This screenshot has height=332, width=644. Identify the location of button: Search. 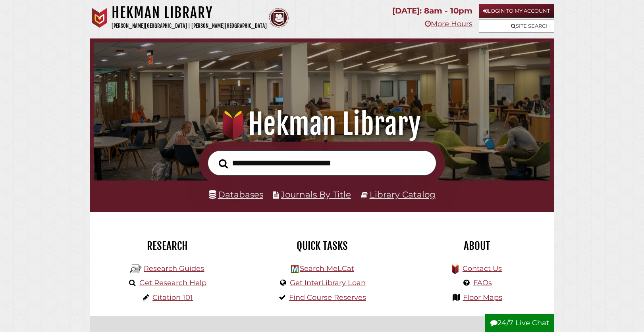
(223, 164).